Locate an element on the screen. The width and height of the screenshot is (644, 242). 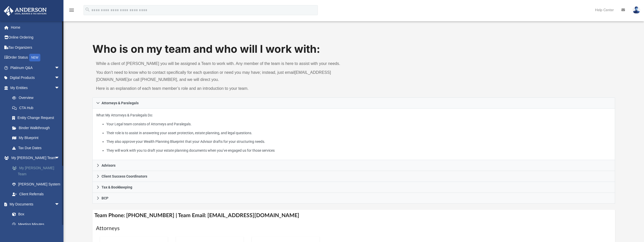
span: BCP is located at coordinates (105, 198).